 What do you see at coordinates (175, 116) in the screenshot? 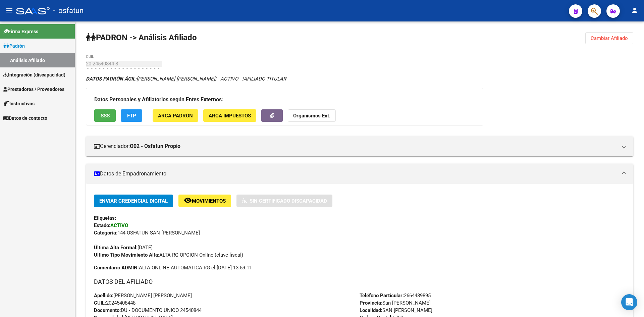
I see `span: ARCA Padrón` at bounding box center [175, 116].